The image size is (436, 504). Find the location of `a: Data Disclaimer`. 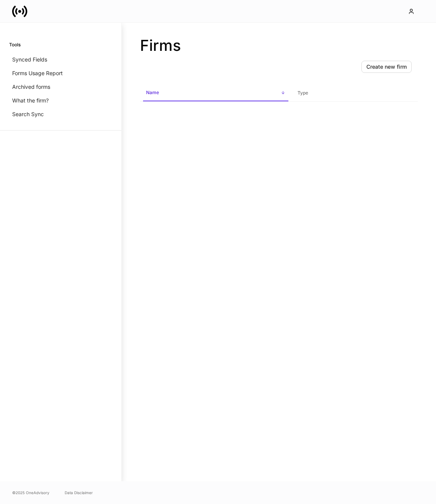

a: Data Disclaimer is located at coordinates (78, 493).